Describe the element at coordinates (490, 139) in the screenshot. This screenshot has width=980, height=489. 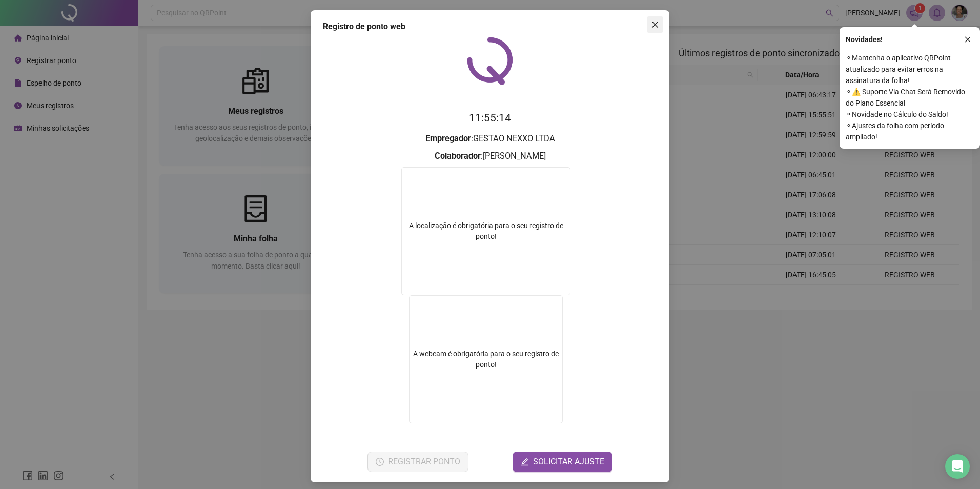
I see `h3: : GESTAO NEXXO LTDA` at that location.